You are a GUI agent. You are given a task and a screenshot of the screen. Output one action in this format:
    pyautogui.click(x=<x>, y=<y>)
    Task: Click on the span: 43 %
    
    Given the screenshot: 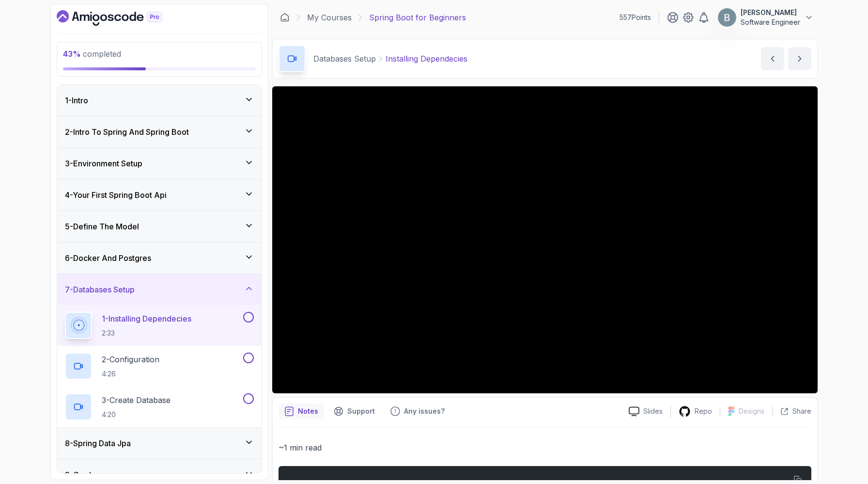 What is the action you would take?
    pyautogui.click(x=71, y=54)
    